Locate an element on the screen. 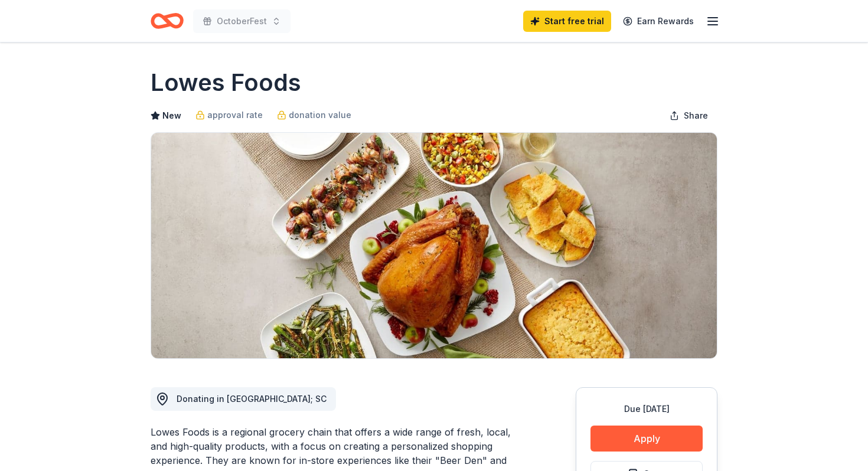 This screenshot has height=471, width=868. span: New is located at coordinates (172, 116).